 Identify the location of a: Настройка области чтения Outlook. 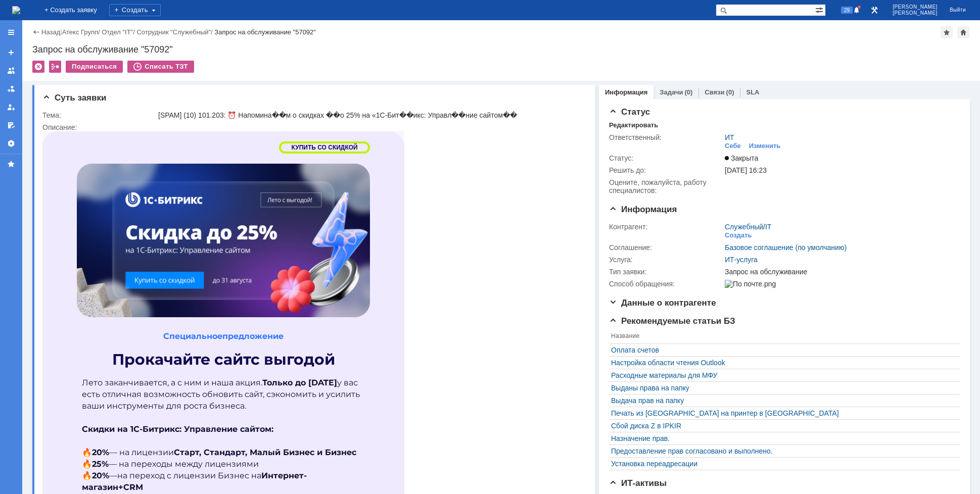
(782, 363).